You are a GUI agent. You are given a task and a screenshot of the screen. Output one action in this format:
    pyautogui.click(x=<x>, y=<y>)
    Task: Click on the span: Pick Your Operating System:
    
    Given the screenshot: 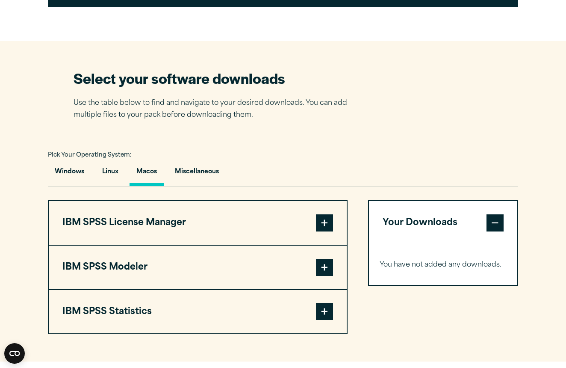 What is the action you would take?
    pyautogui.click(x=90, y=155)
    